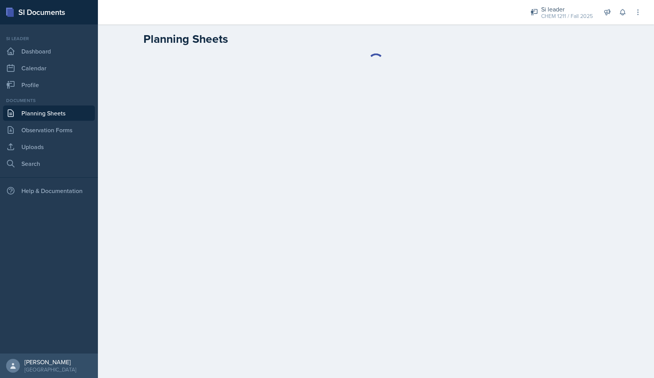 This screenshot has width=654, height=378. I want to click on a: Dashboard, so click(49, 51).